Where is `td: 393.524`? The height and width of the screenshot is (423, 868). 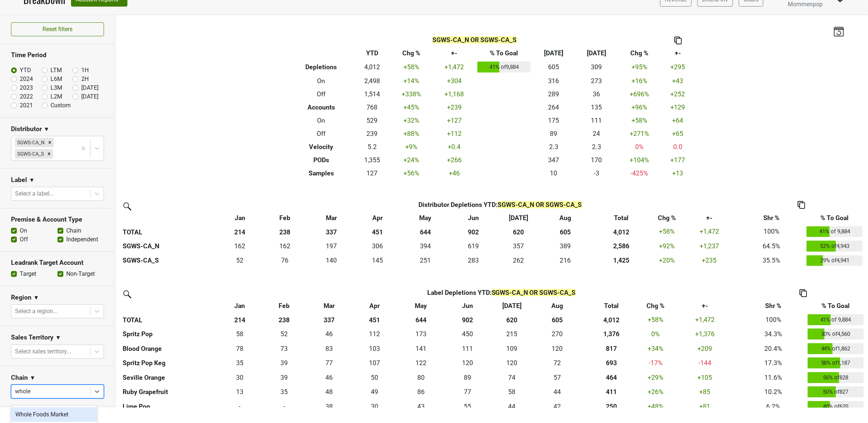 td: 393.524 is located at coordinates (425, 246).